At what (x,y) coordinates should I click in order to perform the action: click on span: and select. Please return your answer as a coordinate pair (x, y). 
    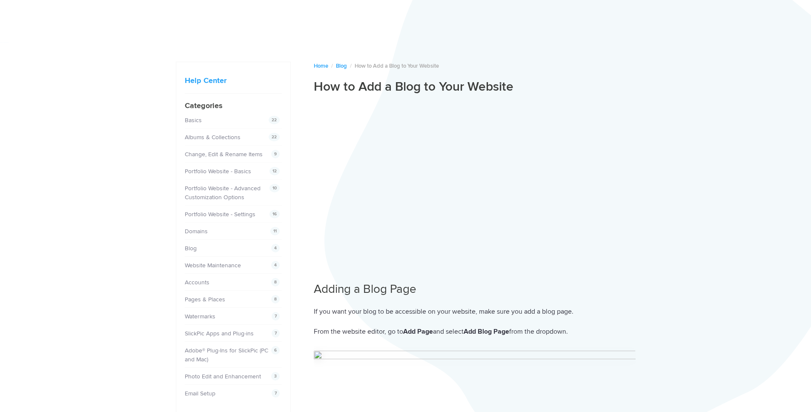
    Looking at the image, I should click on (448, 331).